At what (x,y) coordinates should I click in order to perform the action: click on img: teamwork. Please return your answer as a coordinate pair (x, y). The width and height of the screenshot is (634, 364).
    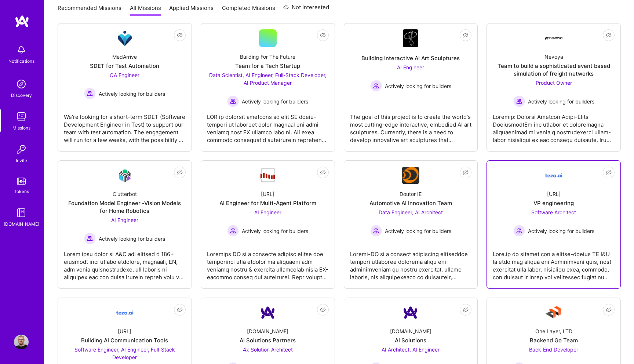
    Looking at the image, I should click on (21, 116).